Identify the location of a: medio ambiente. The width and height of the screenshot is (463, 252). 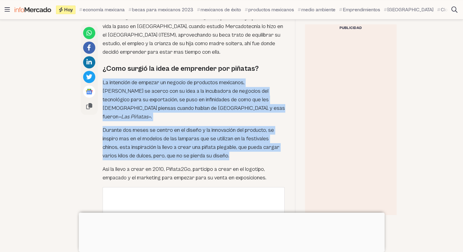
(317, 10).